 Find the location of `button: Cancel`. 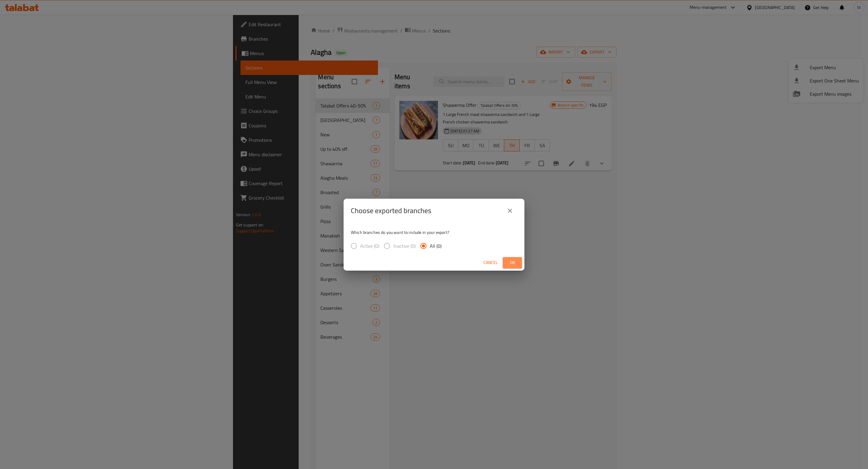

button: Cancel is located at coordinates (490, 263).